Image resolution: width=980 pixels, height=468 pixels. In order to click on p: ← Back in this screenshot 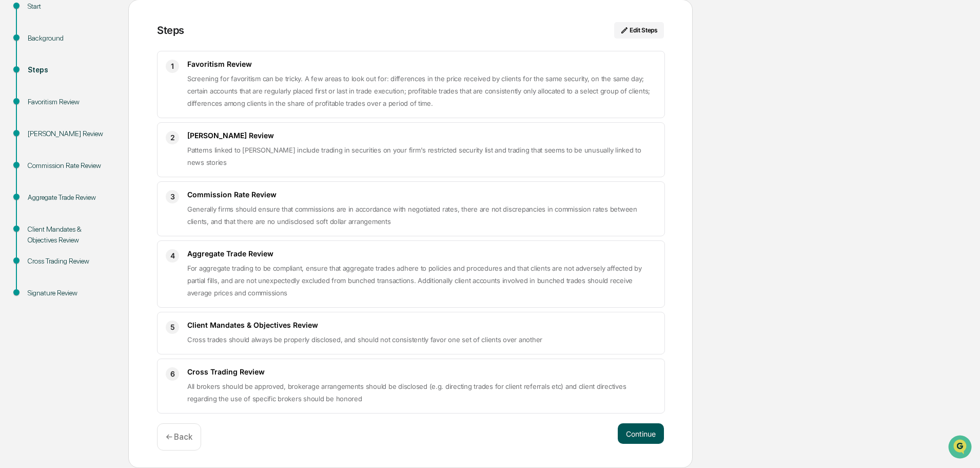, I will do `click(179, 436)`.